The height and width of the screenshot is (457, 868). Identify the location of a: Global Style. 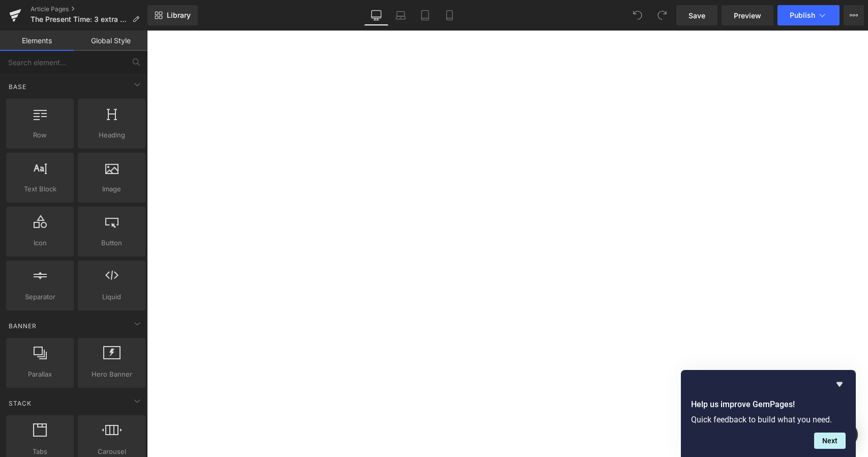
(110, 41).